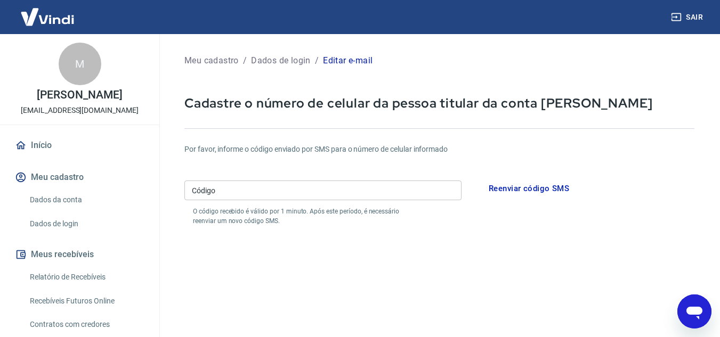 The width and height of the screenshot is (720, 337). I want to click on p: Dados de login, so click(281, 61).